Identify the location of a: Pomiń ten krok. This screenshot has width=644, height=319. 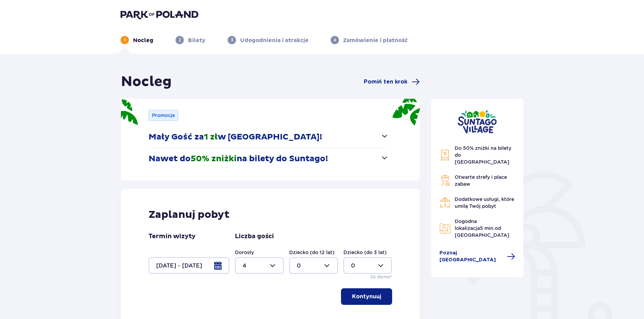
(392, 82).